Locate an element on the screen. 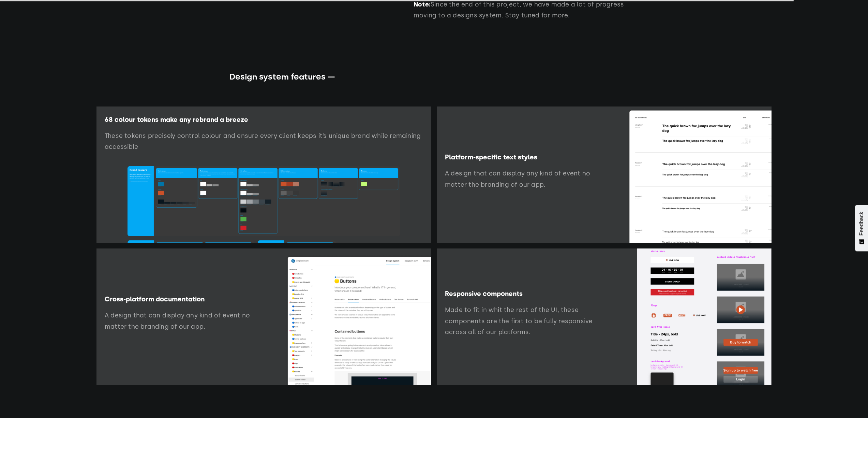 The width and height of the screenshot is (868, 456). p: These tokens precisely control colour and ensure every client keeps it’s unique brand while remai... is located at coordinates (264, 141).